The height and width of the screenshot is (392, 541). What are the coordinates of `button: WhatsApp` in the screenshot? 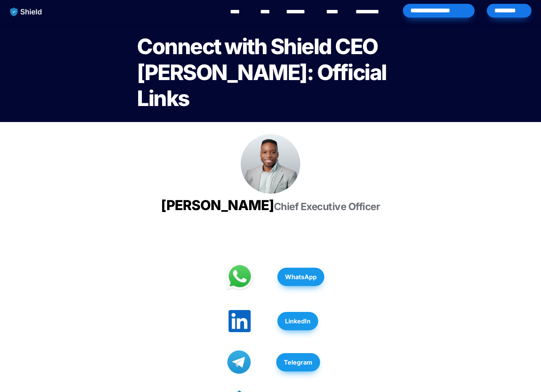 It's located at (300, 277).